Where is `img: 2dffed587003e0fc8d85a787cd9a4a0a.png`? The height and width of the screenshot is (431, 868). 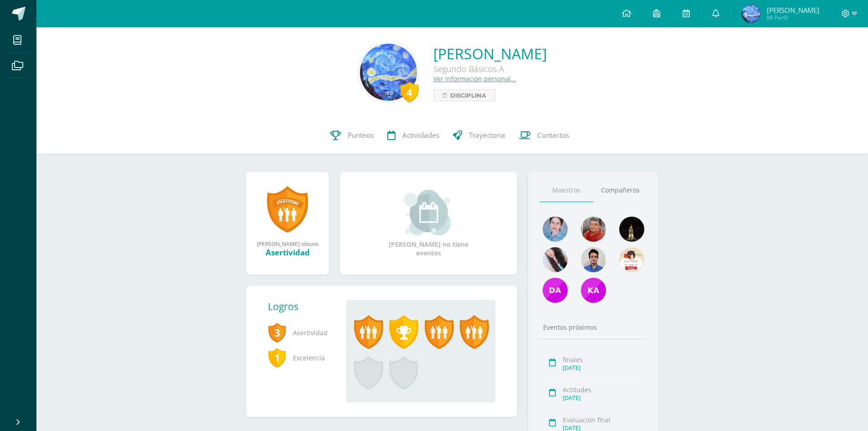 img: 2dffed587003e0fc8d85a787cd9a4a0a.png is located at coordinates (593, 260).